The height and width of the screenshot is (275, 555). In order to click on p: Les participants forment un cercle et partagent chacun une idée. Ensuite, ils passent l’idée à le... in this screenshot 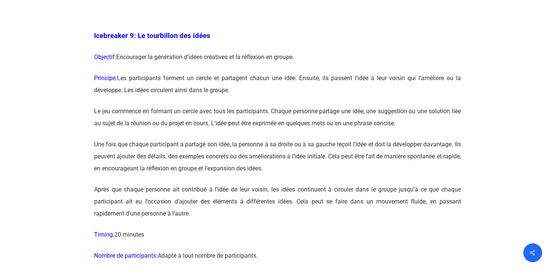, I will do `click(277, 89)`.